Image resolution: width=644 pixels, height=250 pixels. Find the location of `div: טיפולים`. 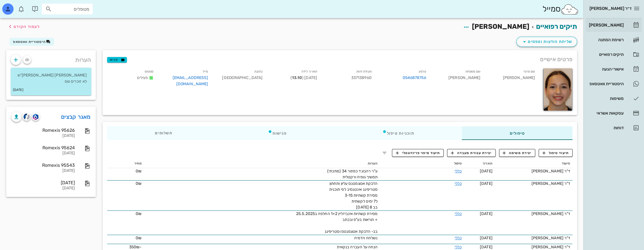

div: טיפולים is located at coordinates (517, 133).